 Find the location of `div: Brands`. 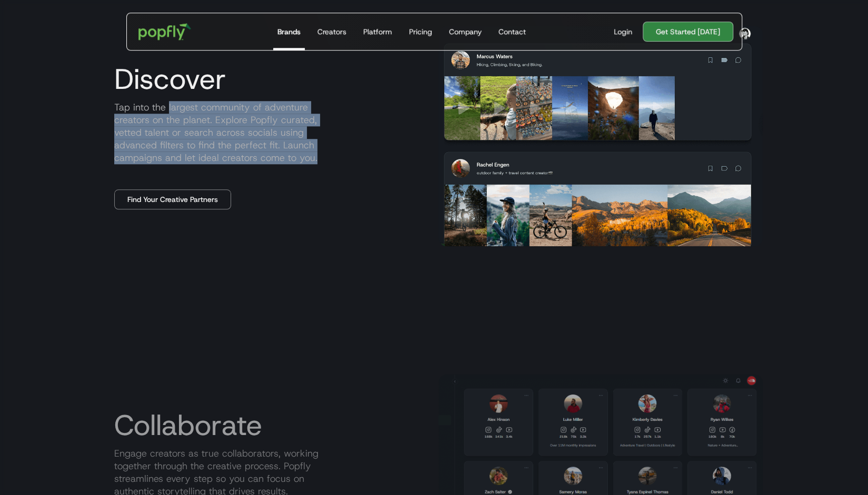

div: Brands is located at coordinates (289, 32).